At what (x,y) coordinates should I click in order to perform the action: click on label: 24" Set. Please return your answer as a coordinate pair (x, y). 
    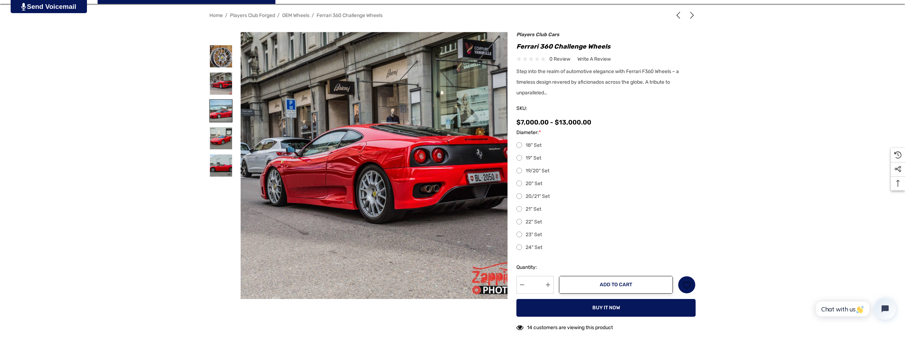
    Looking at the image, I should click on (606, 248).